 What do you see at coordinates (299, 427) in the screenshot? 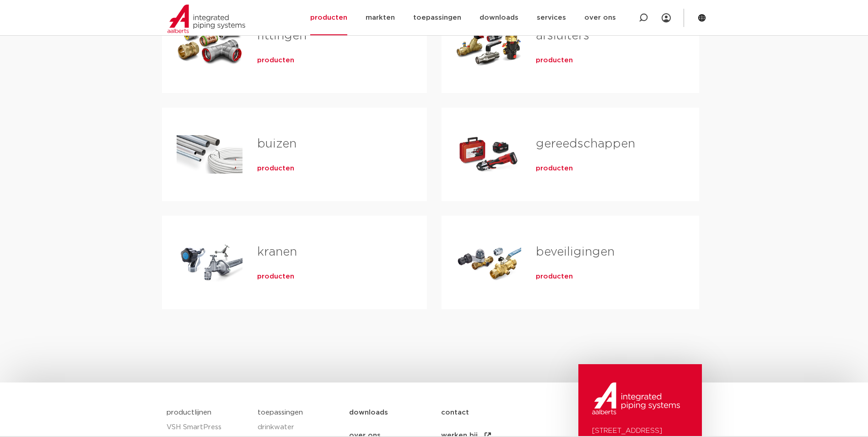
I see `a: drinkwater` at bounding box center [299, 427].